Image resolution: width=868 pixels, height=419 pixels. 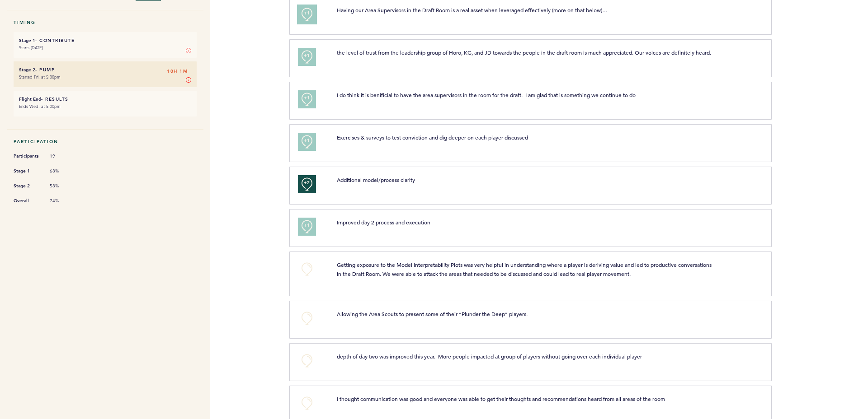 What do you see at coordinates (307, 184) in the screenshot?
I see `button: +2` at bounding box center [307, 184].